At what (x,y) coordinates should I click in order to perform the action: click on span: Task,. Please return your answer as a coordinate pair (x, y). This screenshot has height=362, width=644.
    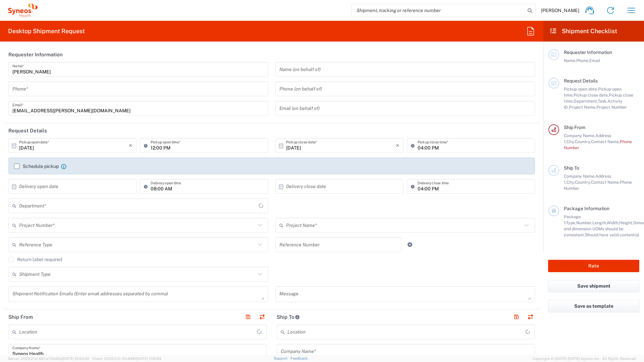
    Looking at the image, I should click on (603, 101).